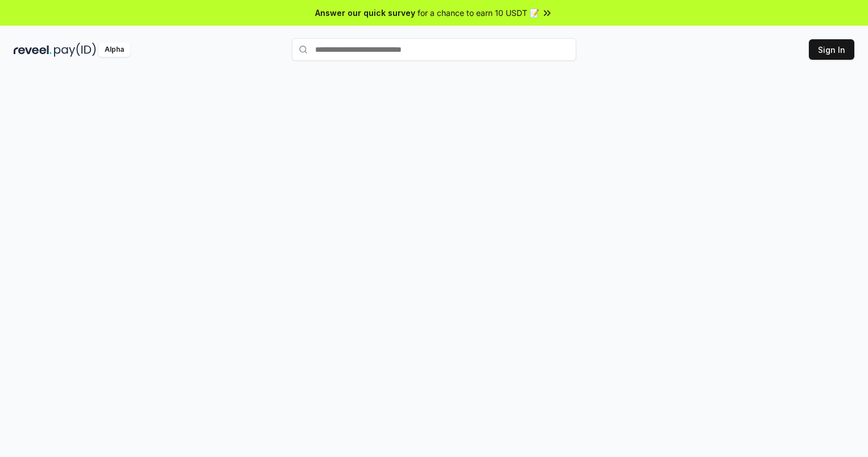  What do you see at coordinates (32, 50) in the screenshot?
I see `img: reveel_dark` at bounding box center [32, 50].